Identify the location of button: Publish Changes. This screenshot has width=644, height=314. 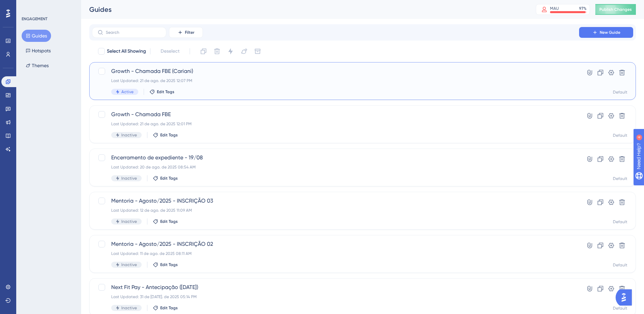
(616, 10).